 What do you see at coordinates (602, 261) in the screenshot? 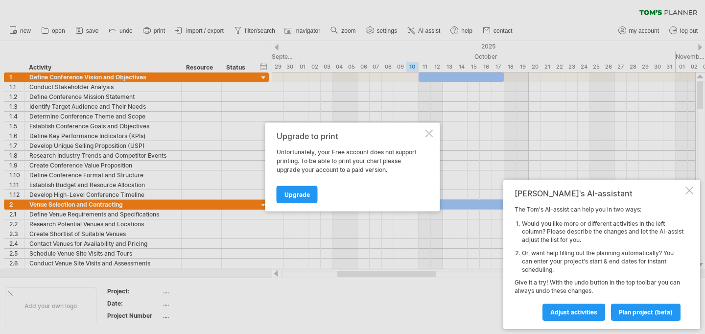
I see `li: Or, want help filling out the planning automatically? You can enter your project's start & end da...` at bounding box center [602, 261].